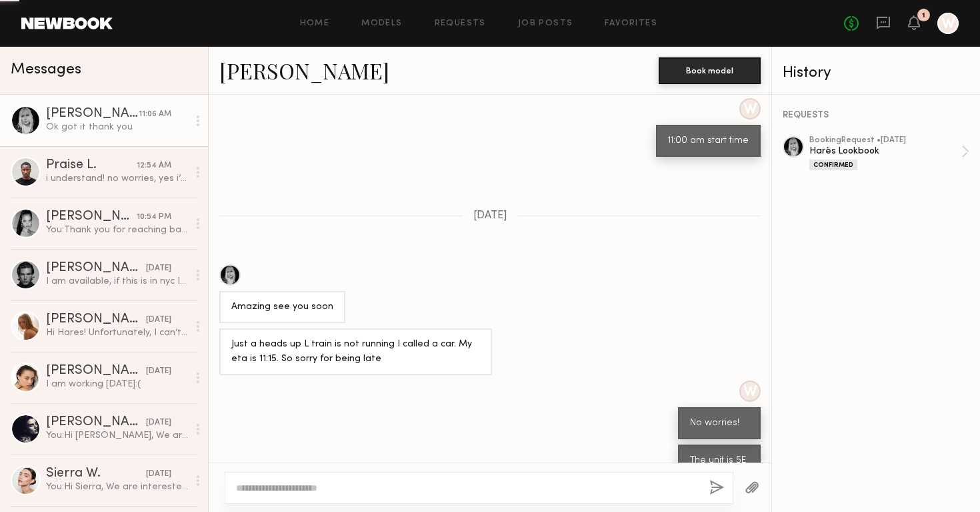 This screenshot has width=980, height=512. I want to click on button: Book model, so click(710, 71).